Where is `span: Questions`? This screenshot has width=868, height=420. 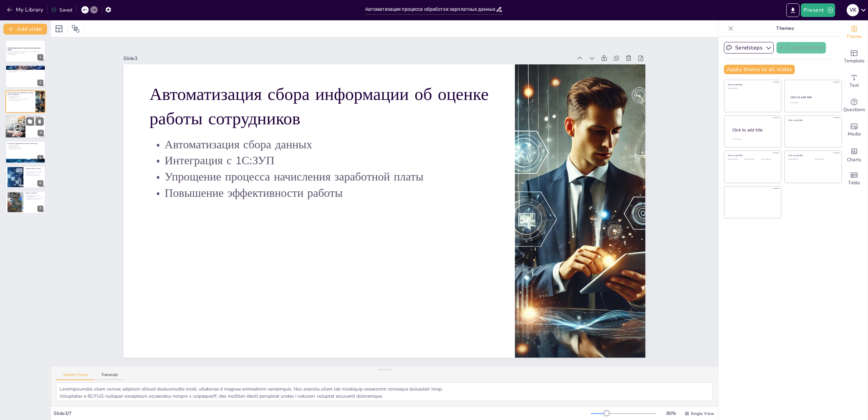
span: Questions is located at coordinates (854, 110).